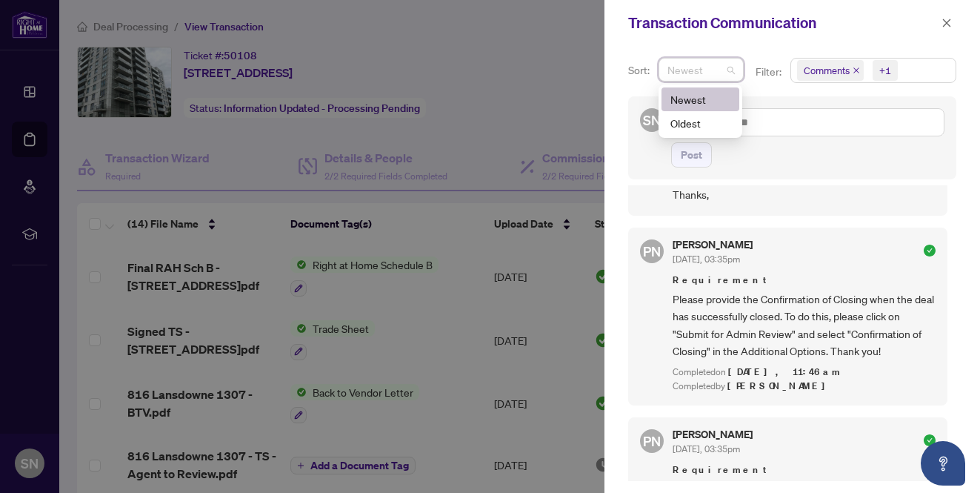 The width and height of the screenshot is (980, 493). What do you see at coordinates (804, 387) in the screenshot?
I see `div: Completed by` at bounding box center [804, 387].